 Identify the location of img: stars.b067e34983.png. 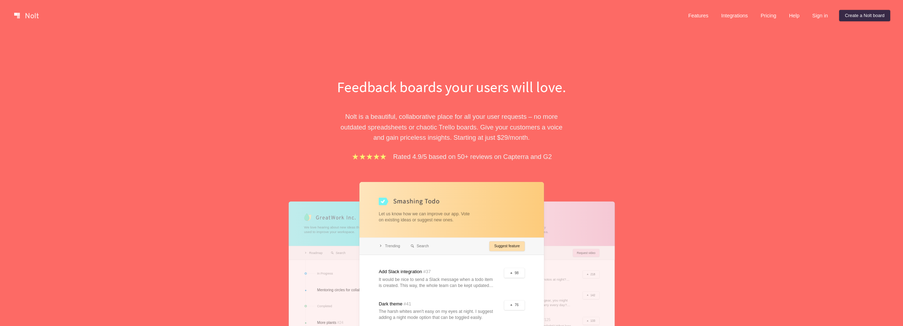
(369, 156).